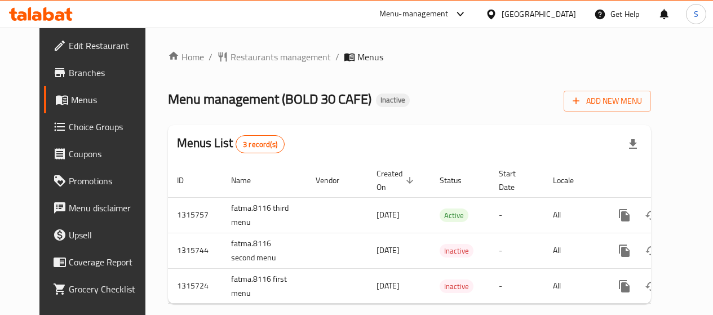 This screenshot has width=713, height=315. I want to click on span: Created On, so click(397, 180).